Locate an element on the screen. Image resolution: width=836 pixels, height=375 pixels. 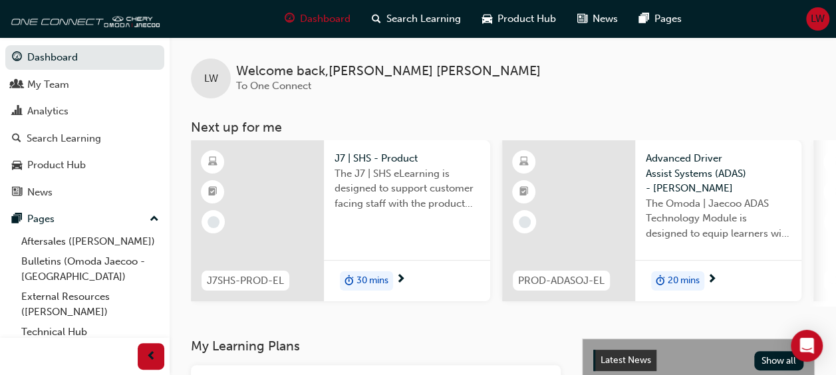
div: My Team is located at coordinates (48, 84).